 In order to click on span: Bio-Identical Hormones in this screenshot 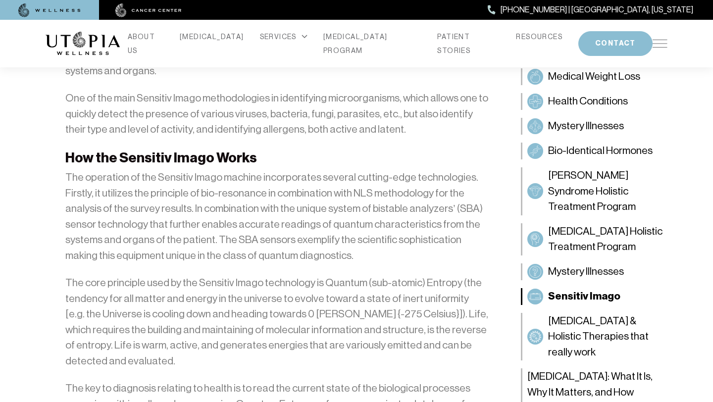, I will do `click(600, 151)`.